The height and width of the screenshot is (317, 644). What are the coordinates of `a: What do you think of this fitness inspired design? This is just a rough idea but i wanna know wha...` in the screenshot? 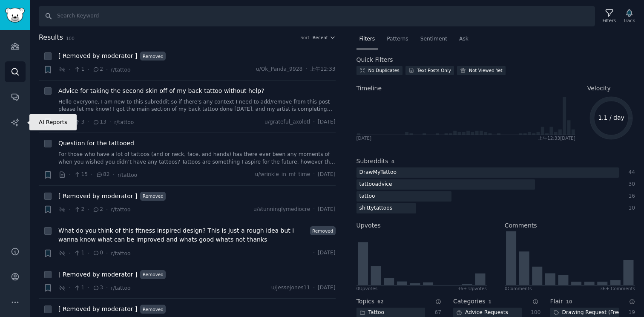 It's located at (183, 235).